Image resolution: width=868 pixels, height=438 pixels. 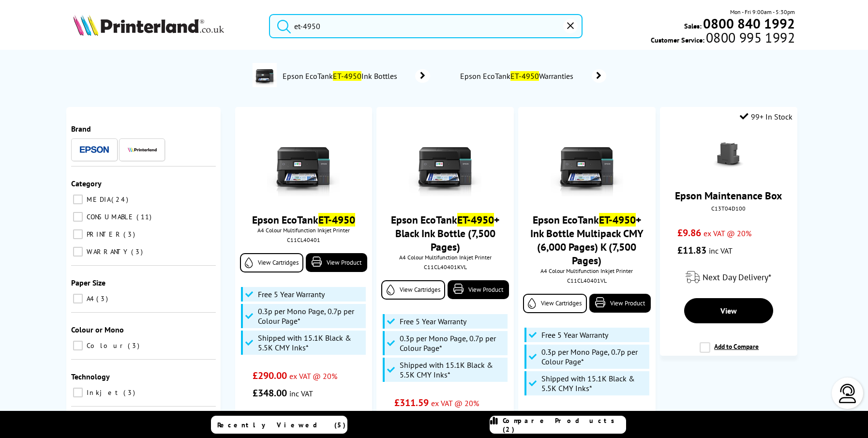 What do you see at coordinates (77, 393) in the screenshot?
I see `input: Inkjet 3` at bounding box center [77, 393].